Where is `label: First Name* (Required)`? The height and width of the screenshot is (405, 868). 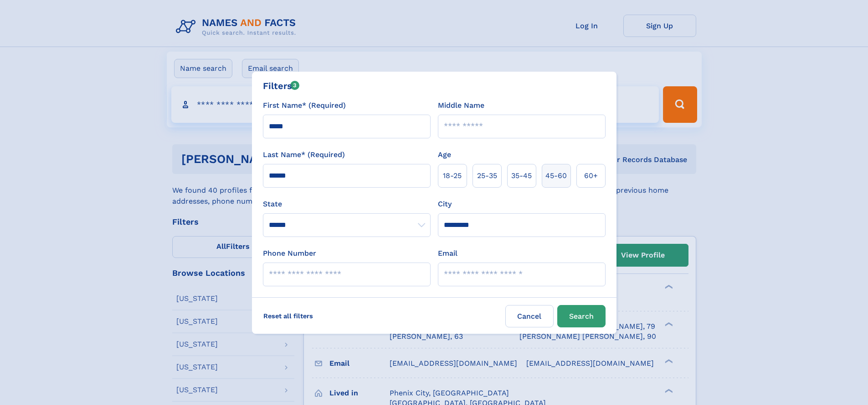 label: First Name* (Required) is located at coordinates (304, 105).